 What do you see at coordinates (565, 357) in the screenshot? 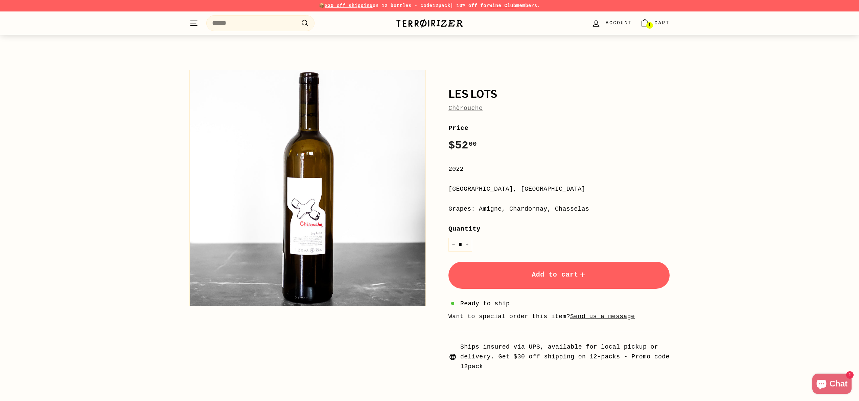
I see `span: Ships insured via UPS, available for local pickup or delivery. Get $30 off shipping on 12-packs -...` at bounding box center [565, 357].